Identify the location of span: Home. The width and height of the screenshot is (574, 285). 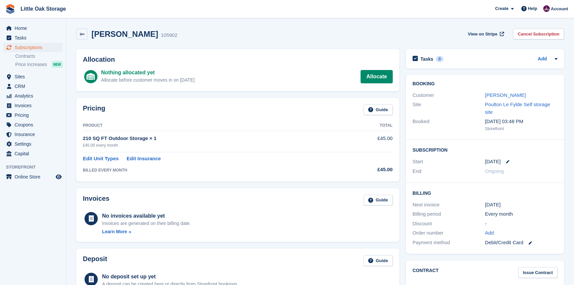
(34, 28).